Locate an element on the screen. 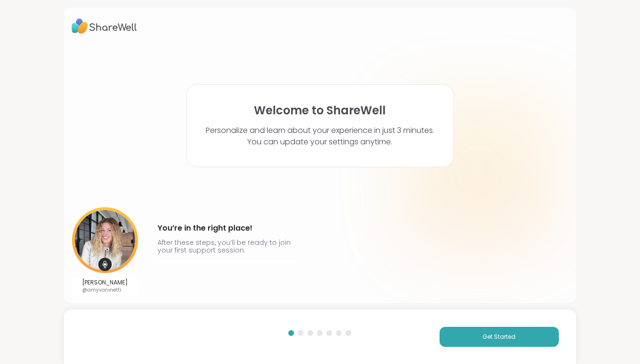 Image resolution: width=640 pixels, height=364 pixels. img: mic icon is located at coordinates (105, 265).